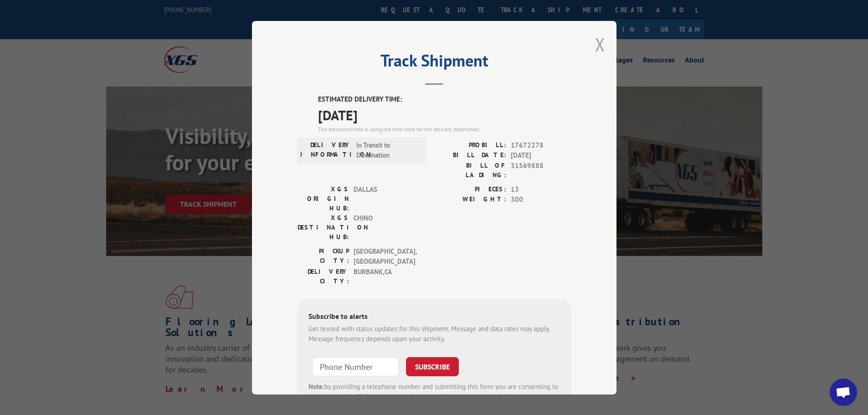 This screenshot has height=415, width=868. I want to click on span: DALLAS, so click(384, 198).